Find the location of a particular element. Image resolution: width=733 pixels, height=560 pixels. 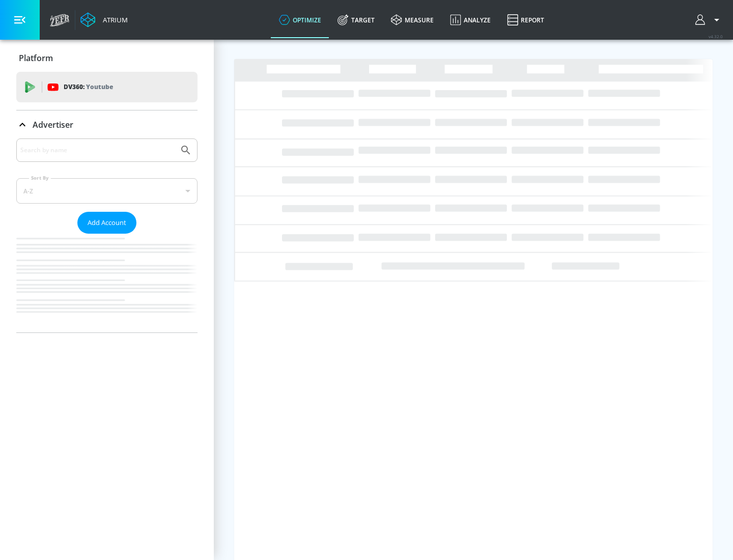

a: Analyze is located at coordinates (471, 19).